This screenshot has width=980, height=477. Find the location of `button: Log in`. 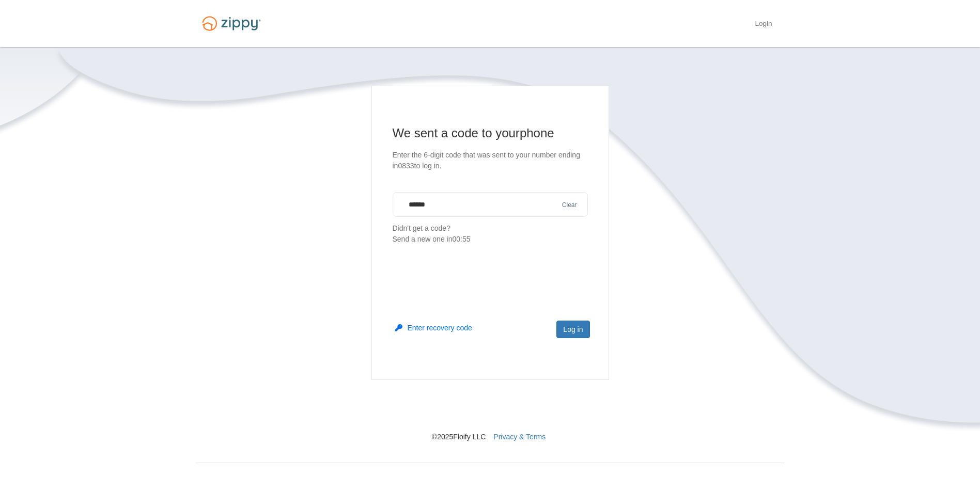

button: Log in is located at coordinates (573, 329).